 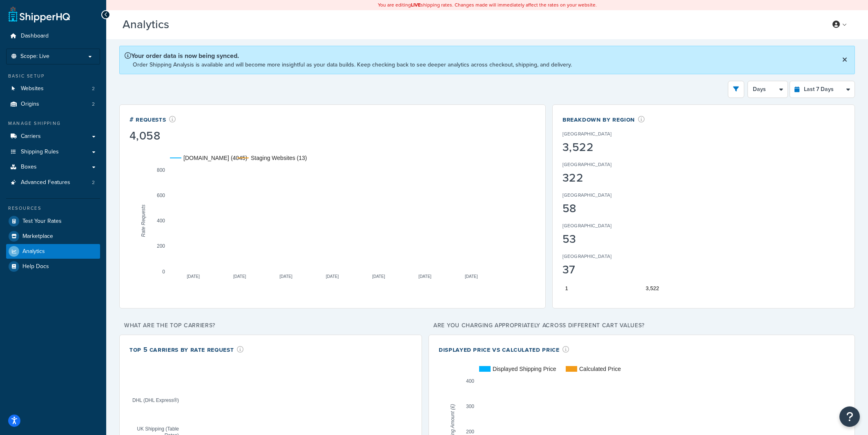 I want to click on span: Scope: Live, so click(x=35, y=56).